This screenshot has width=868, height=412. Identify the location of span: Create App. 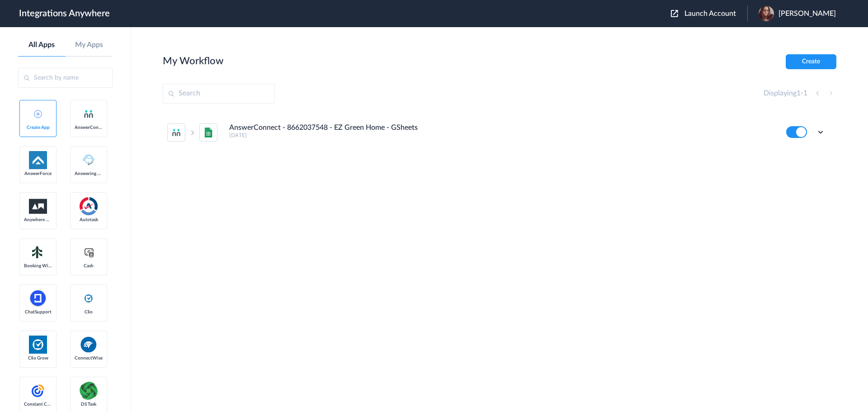
(38, 127).